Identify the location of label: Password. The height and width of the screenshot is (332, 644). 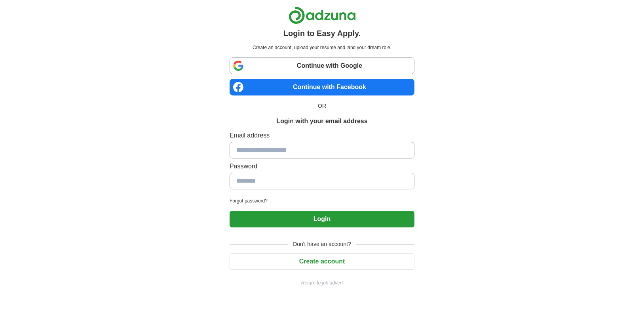
(322, 167).